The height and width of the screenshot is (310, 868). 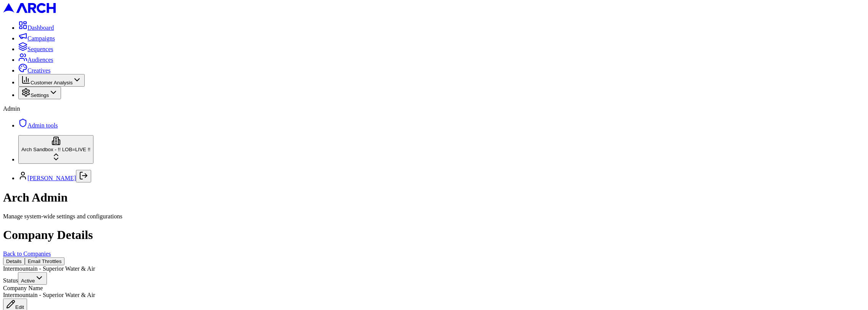 What do you see at coordinates (36, 49) in the screenshot?
I see `a: Sequences` at bounding box center [36, 49].